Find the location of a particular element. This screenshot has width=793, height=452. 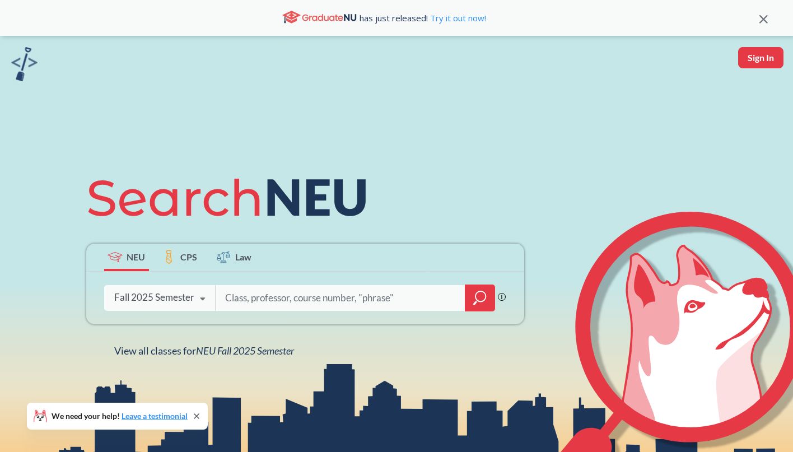

div: magnifying glass is located at coordinates (480, 298).